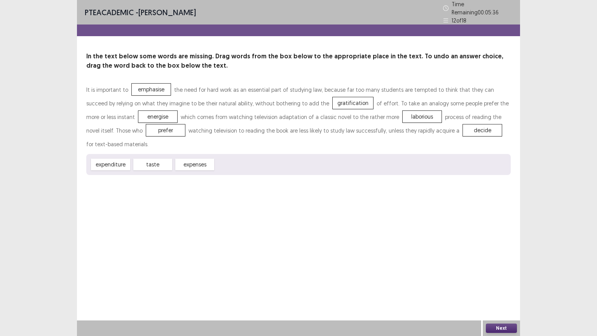 The image size is (597, 336). Describe the element at coordinates (153, 164) in the screenshot. I see `div: taste` at that location.